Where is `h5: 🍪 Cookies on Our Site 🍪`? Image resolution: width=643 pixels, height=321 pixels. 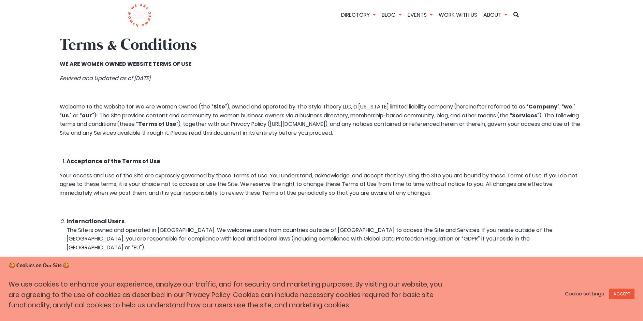 h5: 🍪 Cookies on Our Site 🍪 is located at coordinates (321, 266).